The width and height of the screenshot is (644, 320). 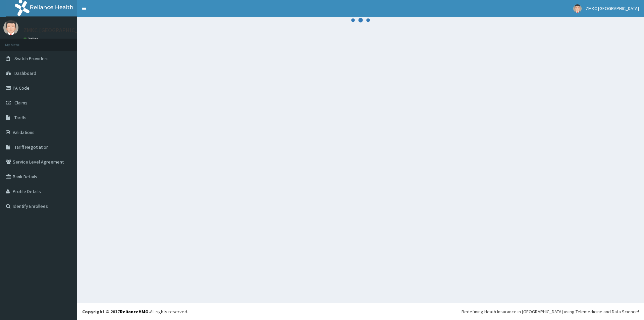 I want to click on span: Tariffs, so click(x=21, y=118).